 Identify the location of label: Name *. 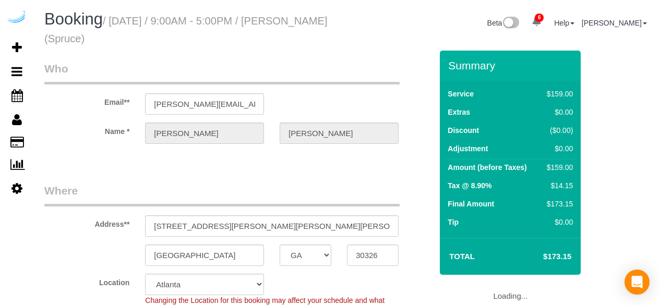
(87, 129).